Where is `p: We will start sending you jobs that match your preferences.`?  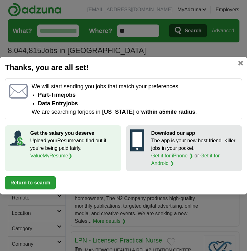 p: We will start sending you jobs that match your preferences. is located at coordinates (135, 87).